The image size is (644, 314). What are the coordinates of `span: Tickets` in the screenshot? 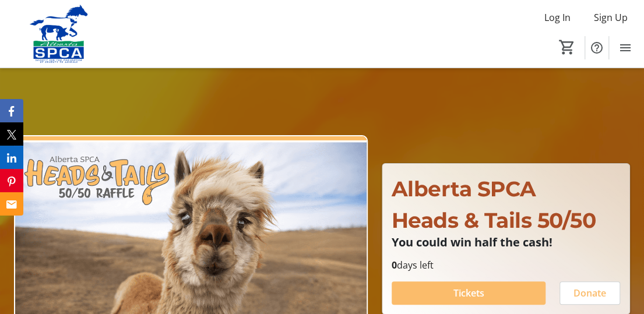 It's located at (468, 293).